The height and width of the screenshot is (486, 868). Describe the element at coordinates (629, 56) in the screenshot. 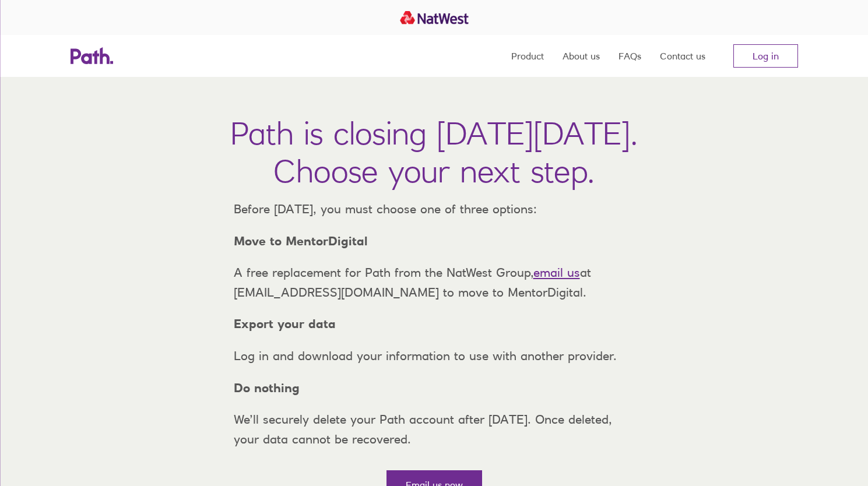

I see `a: FAQs` at that location.